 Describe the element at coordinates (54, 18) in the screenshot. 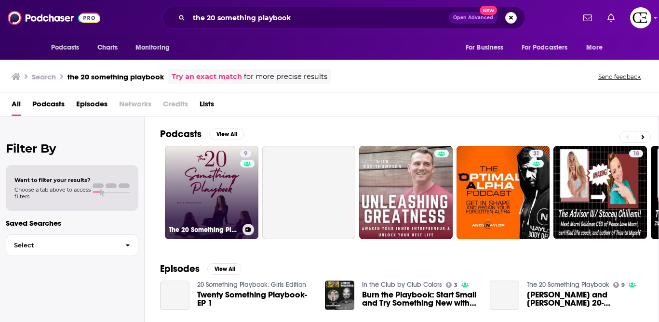

I see `img: Podchaser - Follow, Share and Rate Podcasts` at that location.